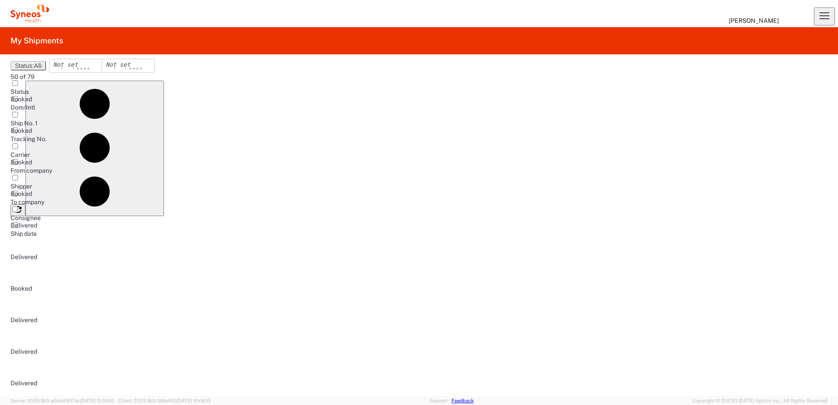 The image size is (838, 405). What do you see at coordinates (21, 186) in the screenshot?
I see `span: Shipper` at bounding box center [21, 186].